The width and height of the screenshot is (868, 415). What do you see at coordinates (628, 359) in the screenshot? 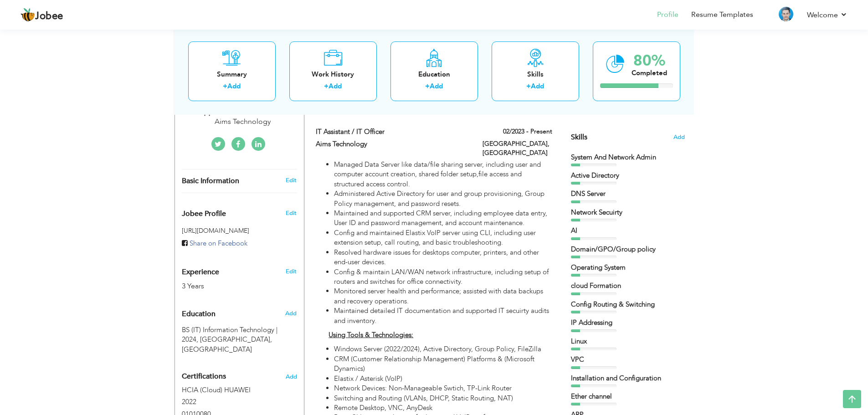
I see `div: VPC` at bounding box center [628, 359].